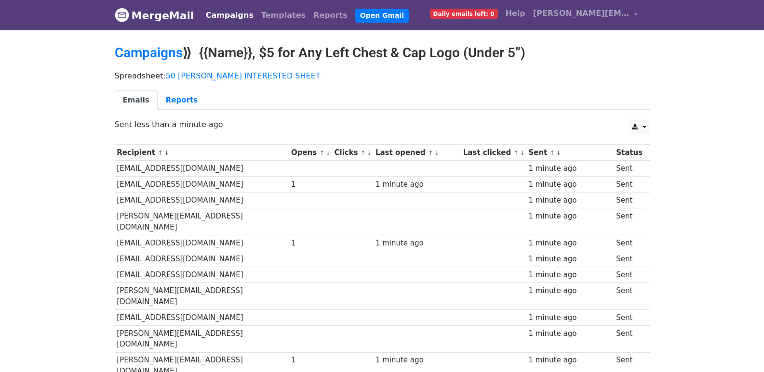 Image resolution: width=764 pixels, height=372 pixels. Describe the element at coordinates (515, 13) in the screenshot. I see `a: Help` at that location.